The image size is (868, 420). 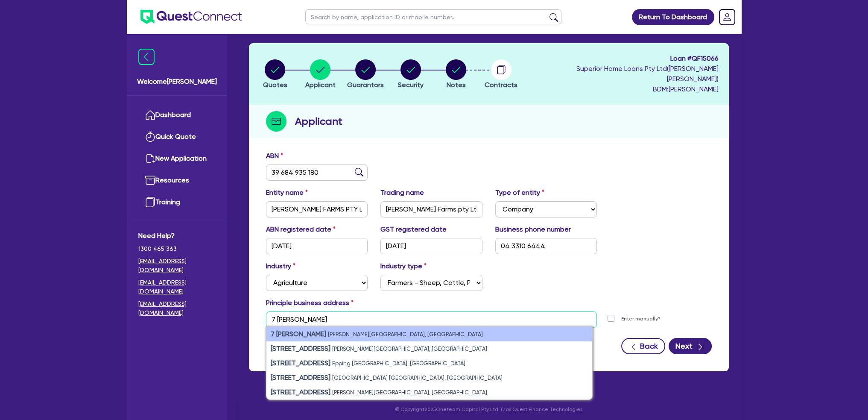 What do you see at coordinates (403, 266) in the screenshot?
I see `label: Industry type` at bounding box center [403, 266].